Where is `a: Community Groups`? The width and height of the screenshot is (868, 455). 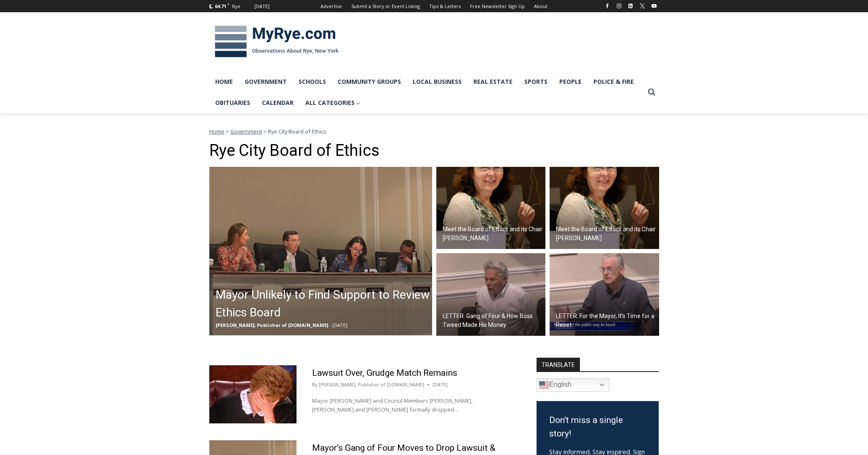 a: Community Groups is located at coordinates (370, 82).